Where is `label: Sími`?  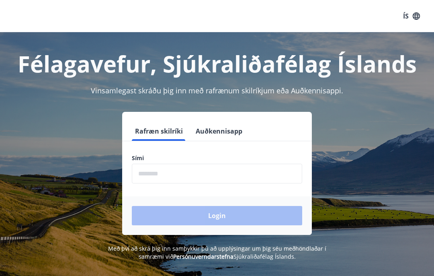
label: Sími is located at coordinates (217, 158).